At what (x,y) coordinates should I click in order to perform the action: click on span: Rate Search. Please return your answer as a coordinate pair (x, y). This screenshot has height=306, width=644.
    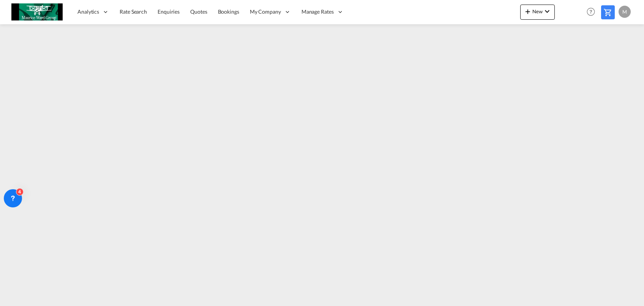
    Looking at the image, I should click on (134, 12).